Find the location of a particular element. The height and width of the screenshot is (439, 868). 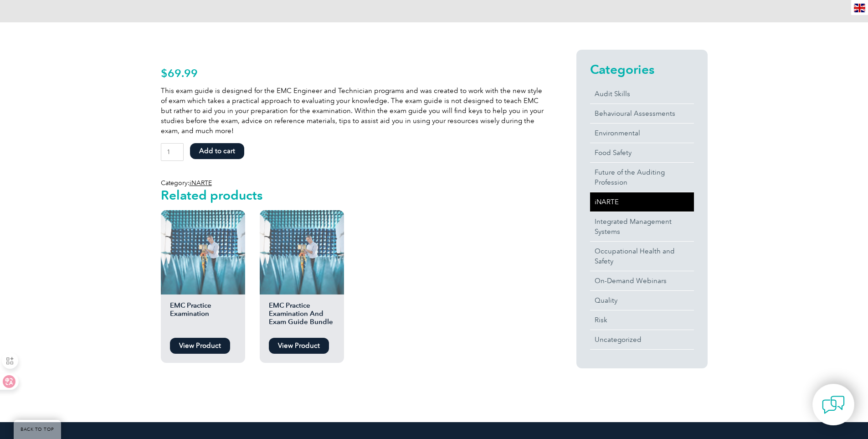

bdi: 69.99 is located at coordinates (179, 73).